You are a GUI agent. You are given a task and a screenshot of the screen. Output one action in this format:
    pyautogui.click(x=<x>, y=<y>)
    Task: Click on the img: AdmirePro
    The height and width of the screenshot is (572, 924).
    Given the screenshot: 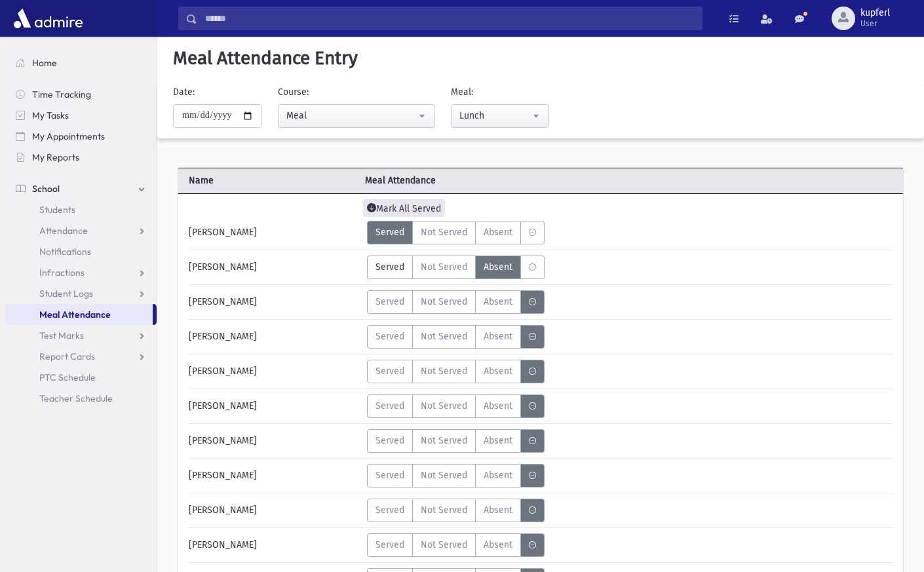 What is the action you would take?
    pyautogui.click(x=48, y=18)
    